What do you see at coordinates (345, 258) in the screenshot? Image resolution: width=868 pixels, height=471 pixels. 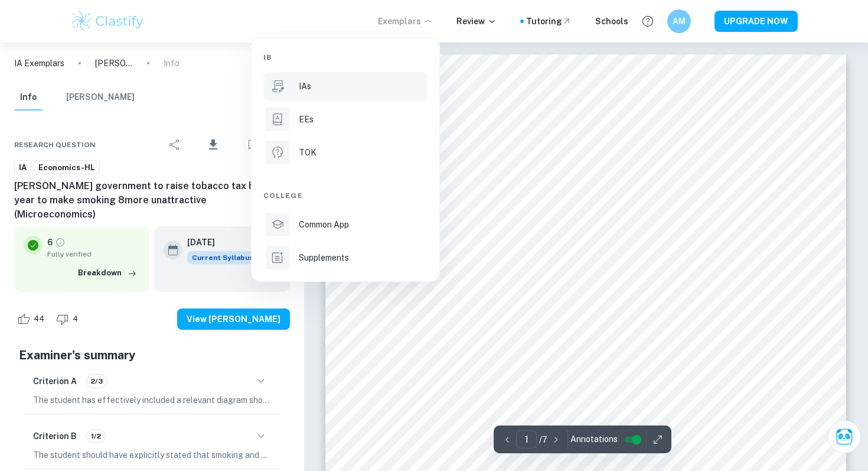 I see `a: Supplements` at bounding box center [345, 258].